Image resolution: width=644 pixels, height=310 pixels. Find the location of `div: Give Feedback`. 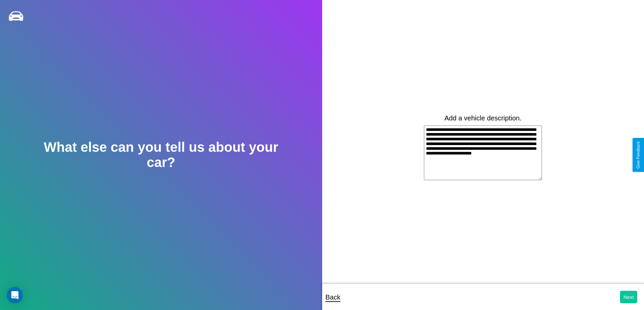

div: Give Feedback is located at coordinates (638, 155).